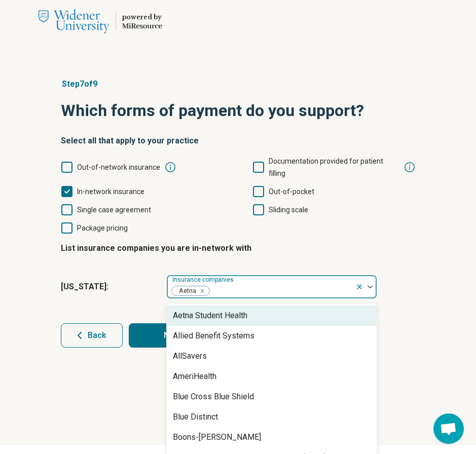 The width and height of the screenshot is (476, 454). What do you see at coordinates (213, 336) in the screenshot?
I see `div: Allied Benefit Systems` at bounding box center [213, 336].